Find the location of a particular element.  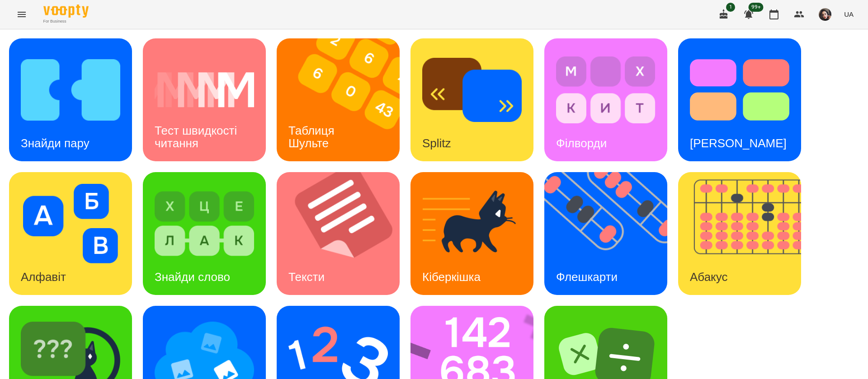

h3: Алфавіт is located at coordinates (43, 277).